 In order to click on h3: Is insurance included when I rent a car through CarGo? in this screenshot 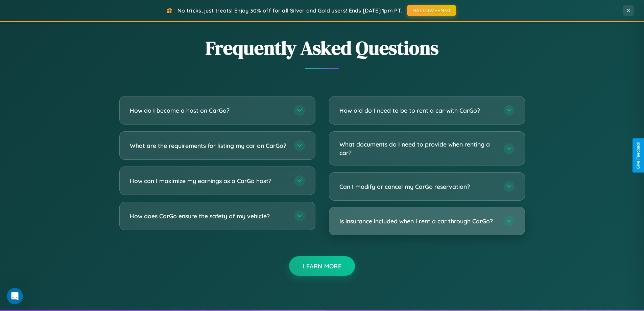, I will do `click(418, 221)`.